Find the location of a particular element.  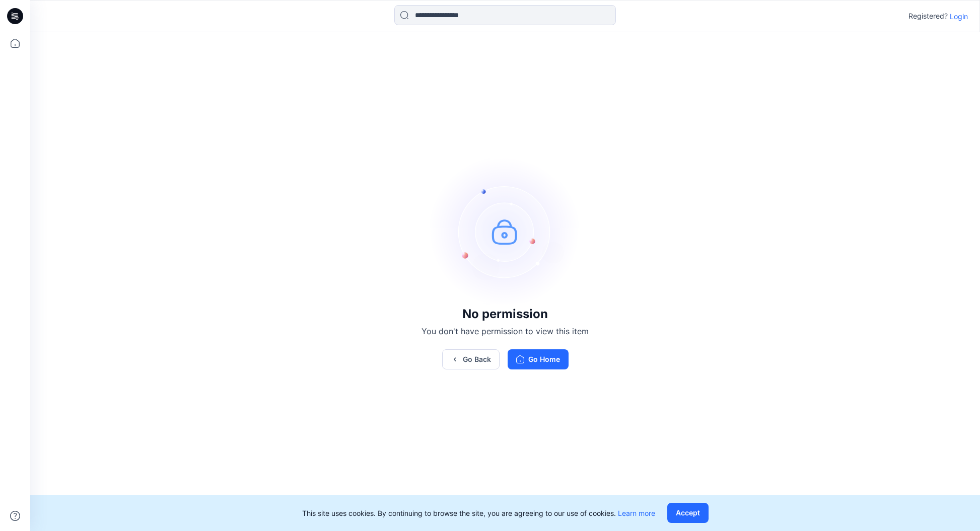

p: Login is located at coordinates (959, 16).